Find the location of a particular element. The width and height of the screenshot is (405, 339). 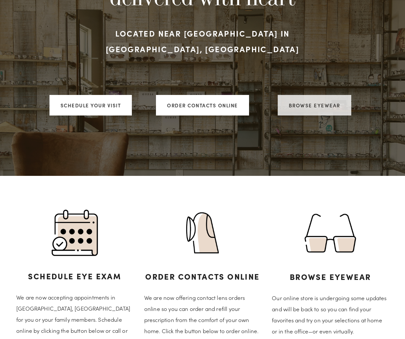

h3: Browse Eyewear is located at coordinates (330, 276).